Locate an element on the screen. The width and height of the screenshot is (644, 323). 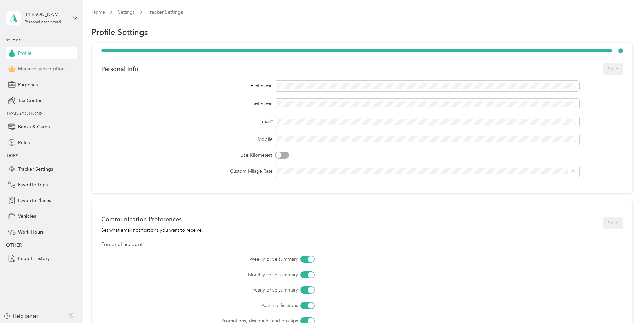
div: Last name is located at coordinates (187, 104).